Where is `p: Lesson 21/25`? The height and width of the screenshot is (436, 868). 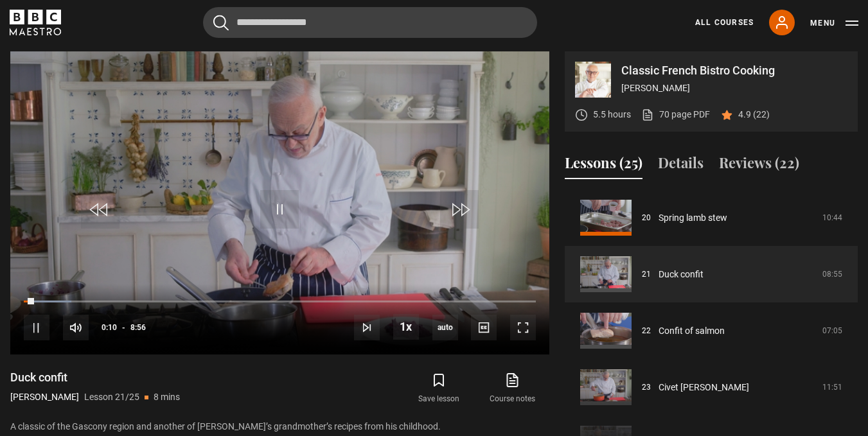 p: Lesson 21/25 is located at coordinates (112, 397).